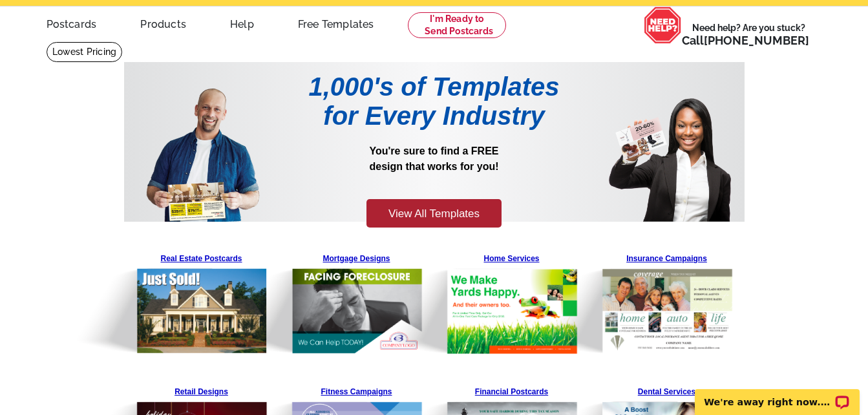 The image size is (868, 415). I want to click on button: Open LiveChat chat widget, so click(156, 28).